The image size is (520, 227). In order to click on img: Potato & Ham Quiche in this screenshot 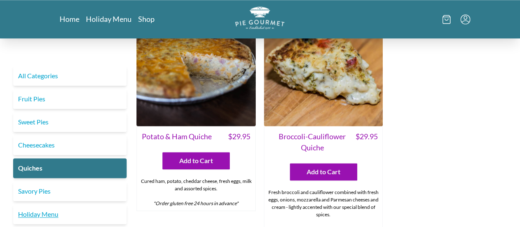, I will do `click(196, 66)`.